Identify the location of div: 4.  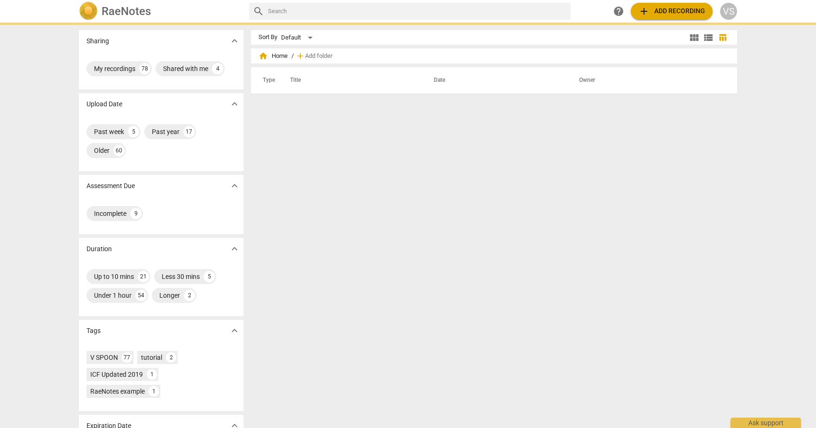
(218, 69).